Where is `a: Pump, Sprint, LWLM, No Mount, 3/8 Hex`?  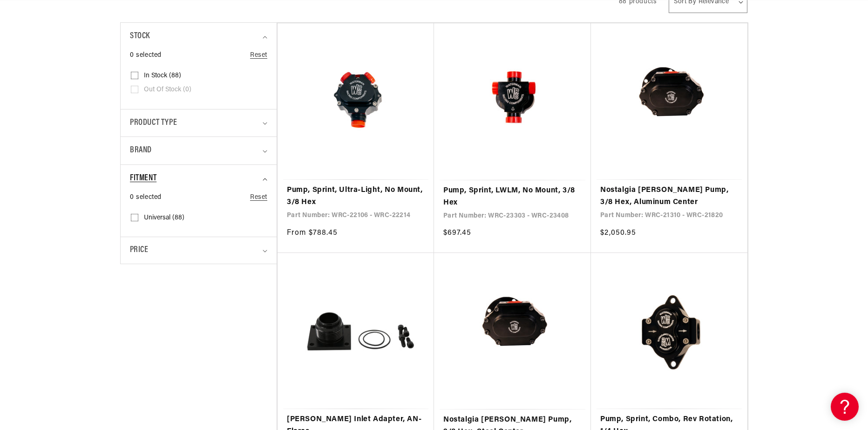 a: Pump, Sprint, LWLM, No Mount, 3/8 Hex is located at coordinates (512, 197).